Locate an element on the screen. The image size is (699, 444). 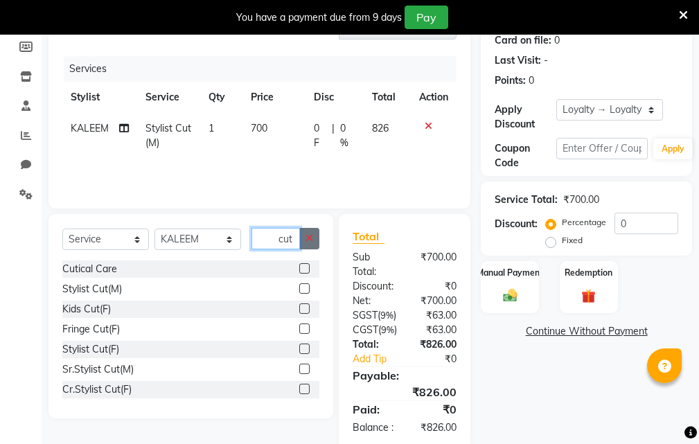
th: Price is located at coordinates (274, 97).